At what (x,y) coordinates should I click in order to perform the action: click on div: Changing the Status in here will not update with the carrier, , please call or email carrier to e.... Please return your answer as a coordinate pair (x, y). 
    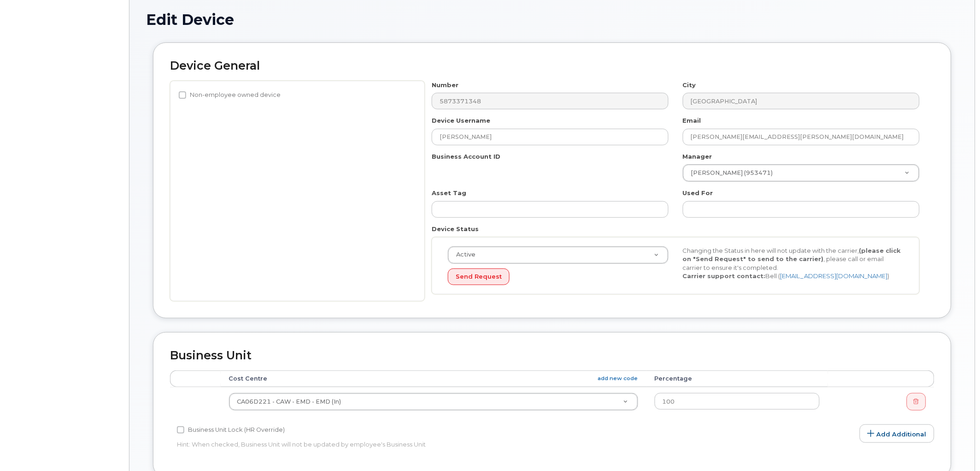
    Looking at the image, I should click on (792, 264).